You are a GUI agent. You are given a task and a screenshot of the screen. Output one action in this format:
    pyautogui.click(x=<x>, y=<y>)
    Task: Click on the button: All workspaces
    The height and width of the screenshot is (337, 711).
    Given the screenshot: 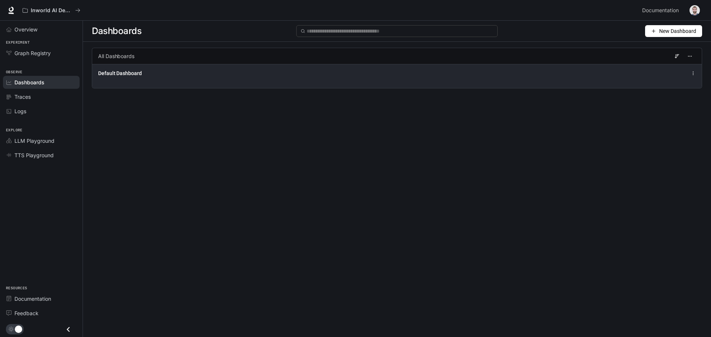 What is the action you would take?
    pyautogui.click(x=51, y=10)
    